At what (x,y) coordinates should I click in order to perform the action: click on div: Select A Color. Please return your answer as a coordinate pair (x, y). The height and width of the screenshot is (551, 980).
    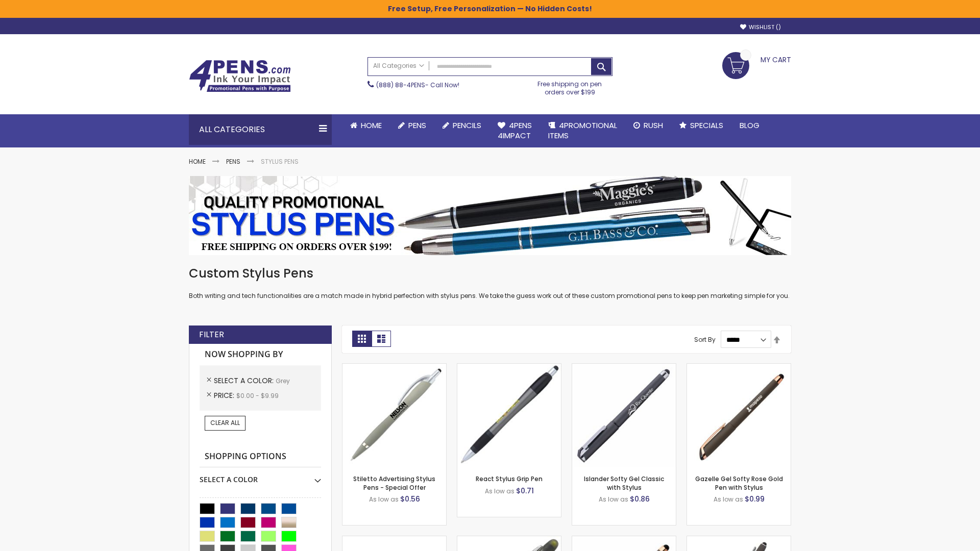
    Looking at the image, I should click on (260, 477).